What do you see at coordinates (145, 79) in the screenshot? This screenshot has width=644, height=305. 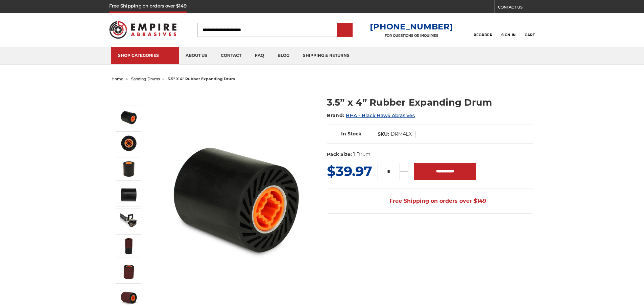 I see `span: sanding drums` at bounding box center [145, 79].